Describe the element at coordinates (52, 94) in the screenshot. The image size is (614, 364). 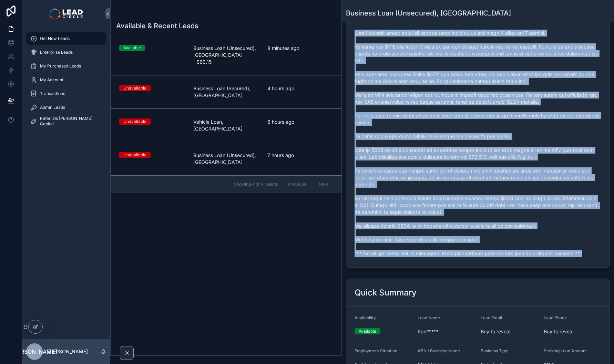
I see `span: Transactions` at that location.